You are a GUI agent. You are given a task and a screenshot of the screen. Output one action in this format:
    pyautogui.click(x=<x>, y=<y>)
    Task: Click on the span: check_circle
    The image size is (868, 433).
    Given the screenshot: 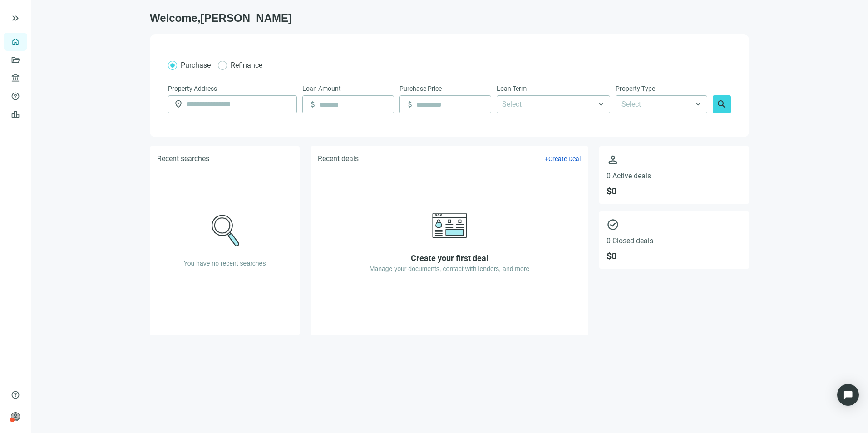 What is the action you would take?
    pyautogui.click(x=674, y=225)
    